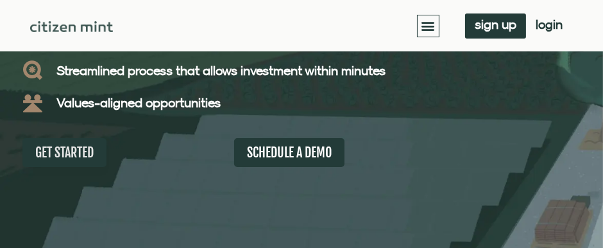 This screenshot has width=603, height=248. What do you see at coordinates (549, 24) in the screenshot?
I see `span: login` at bounding box center [549, 24].